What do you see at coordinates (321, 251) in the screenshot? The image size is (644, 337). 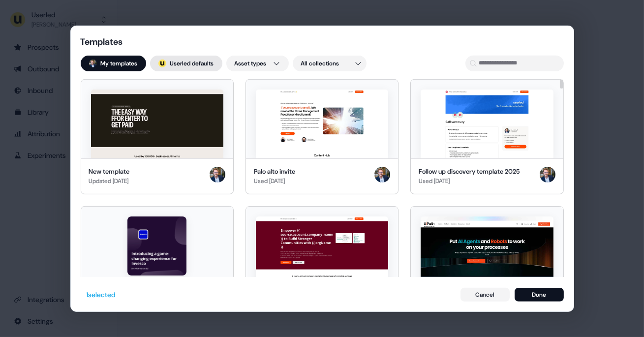 I see `img: outreach` at bounding box center [321, 251].